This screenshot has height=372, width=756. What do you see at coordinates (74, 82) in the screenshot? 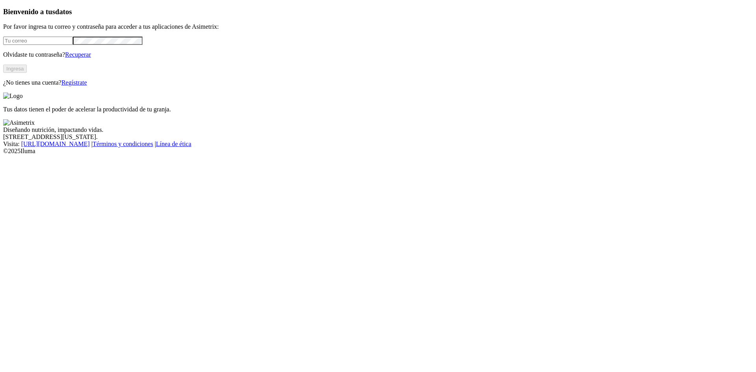
I see `a: Regístrate` at bounding box center [74, 82].